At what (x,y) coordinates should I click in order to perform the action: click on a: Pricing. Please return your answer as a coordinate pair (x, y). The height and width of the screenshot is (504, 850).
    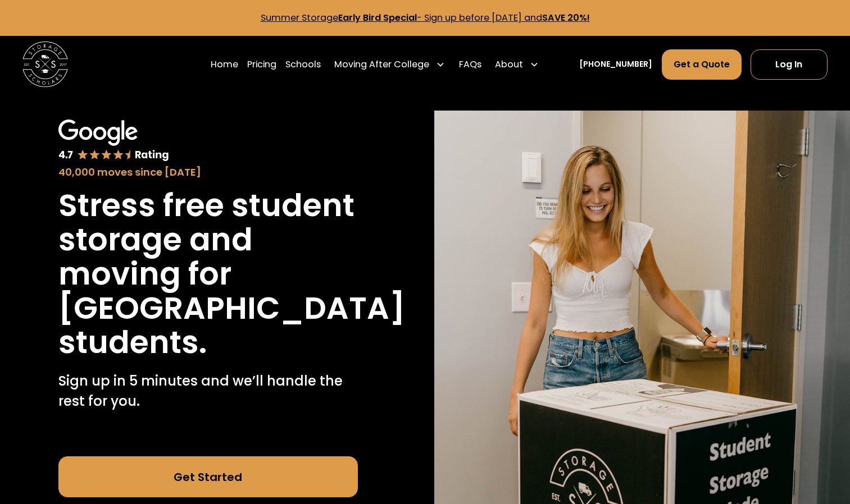
    Looking at the image, I should click on (262, 65).